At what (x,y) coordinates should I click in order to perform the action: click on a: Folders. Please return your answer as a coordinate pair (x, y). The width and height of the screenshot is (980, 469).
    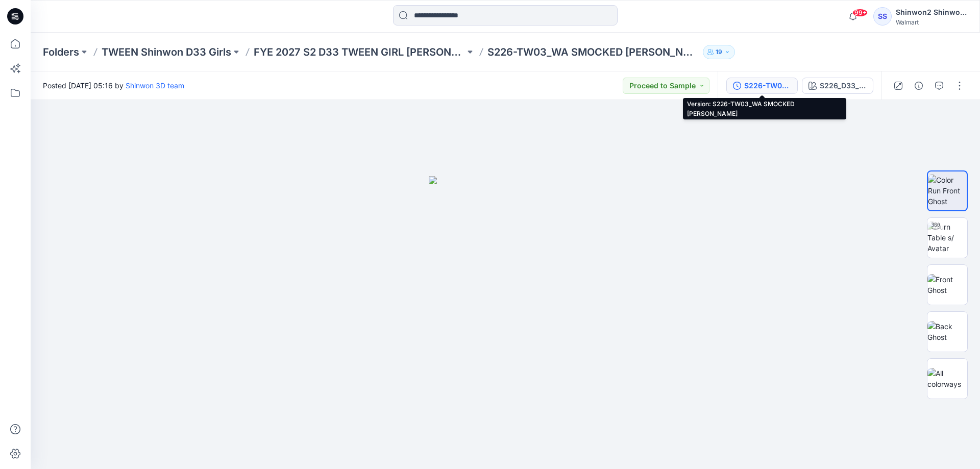
    Looking at the image, I should click on (61, 52).